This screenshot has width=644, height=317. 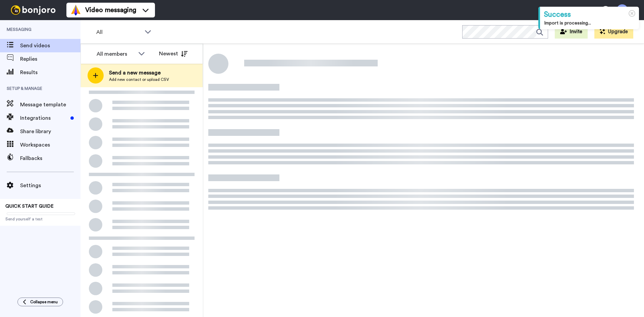 I want to click on a: Invite, so click(x=572, y=32).